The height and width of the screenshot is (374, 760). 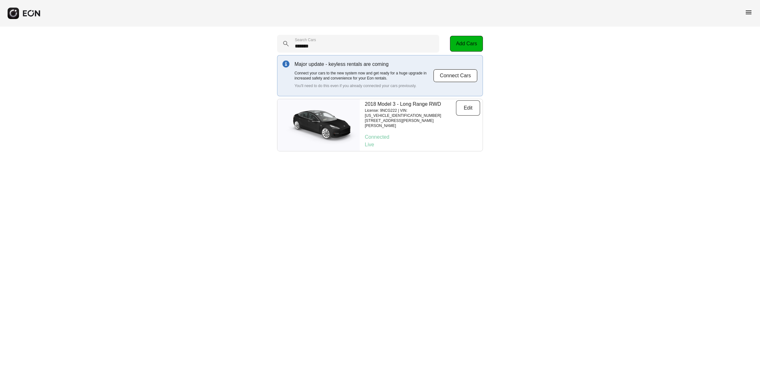 What do you see at coordinates (468, 108) in the screenshot?
I see `button: Edit` at bounding box center [468, 108].